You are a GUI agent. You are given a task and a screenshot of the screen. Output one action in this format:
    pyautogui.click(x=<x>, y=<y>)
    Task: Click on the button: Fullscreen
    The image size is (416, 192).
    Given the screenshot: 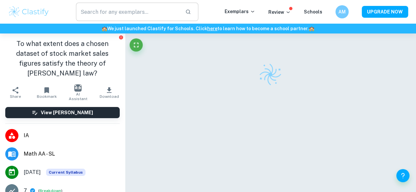 What is the action you would take?
    pyautogui.click(x=136, y=45)
    